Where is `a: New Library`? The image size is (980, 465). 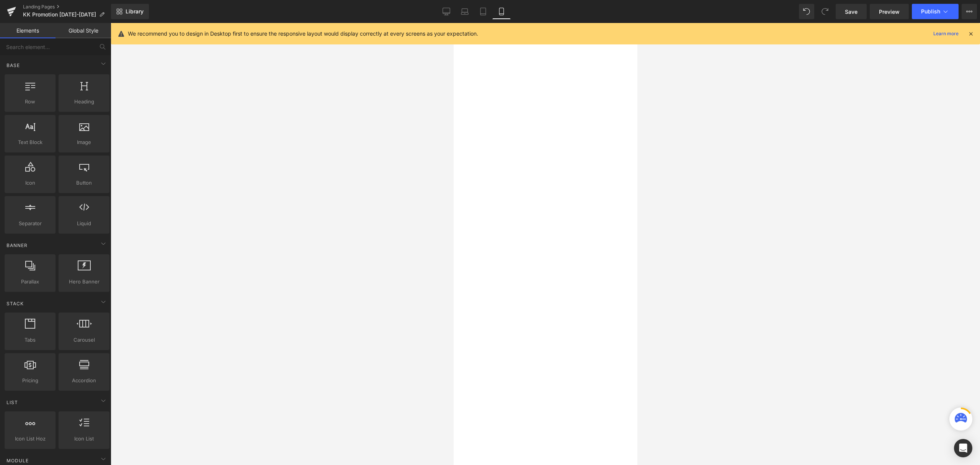 a: New Library is located at coordinates (130, 12).